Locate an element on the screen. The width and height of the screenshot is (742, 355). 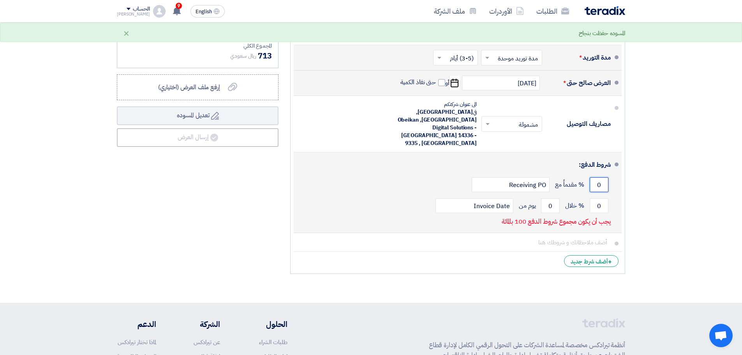
li: الحلول is located at coordinates (265, 324).